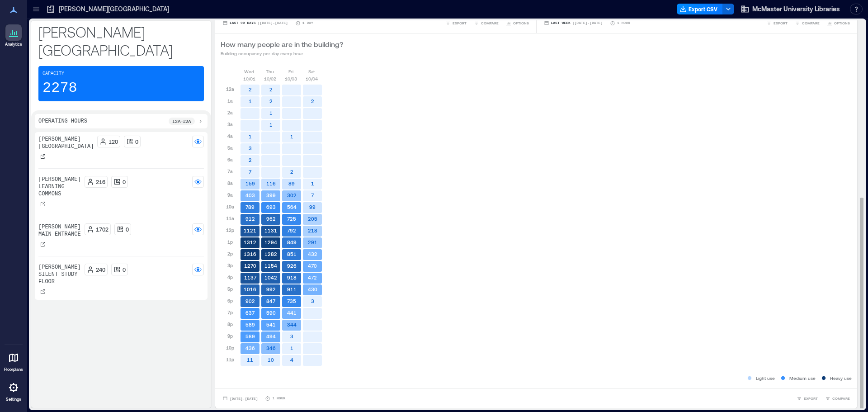 The height and width of the screenshot is (412, 868). What do you see at coordinates (291, 313) in the screenshot?
I see `text: 441` at bounding box center [291, 313].